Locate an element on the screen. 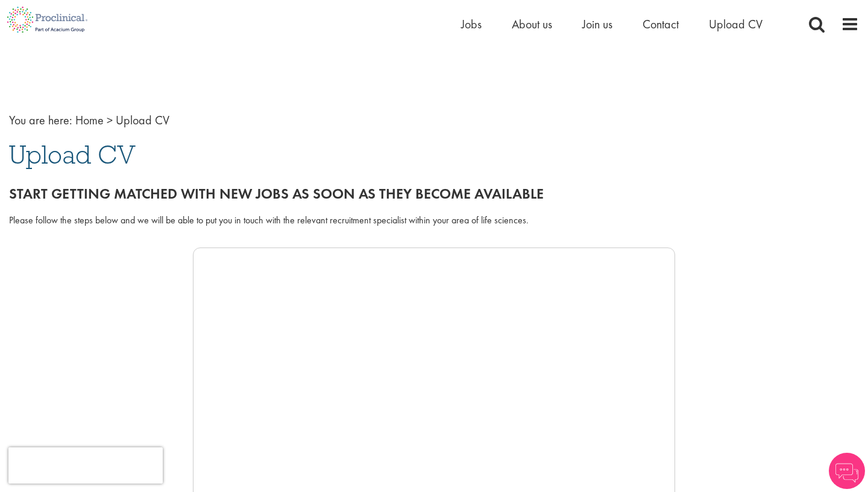 This screenshot has height=492, width=868. span: Join us is located at coordinates (598, 24).